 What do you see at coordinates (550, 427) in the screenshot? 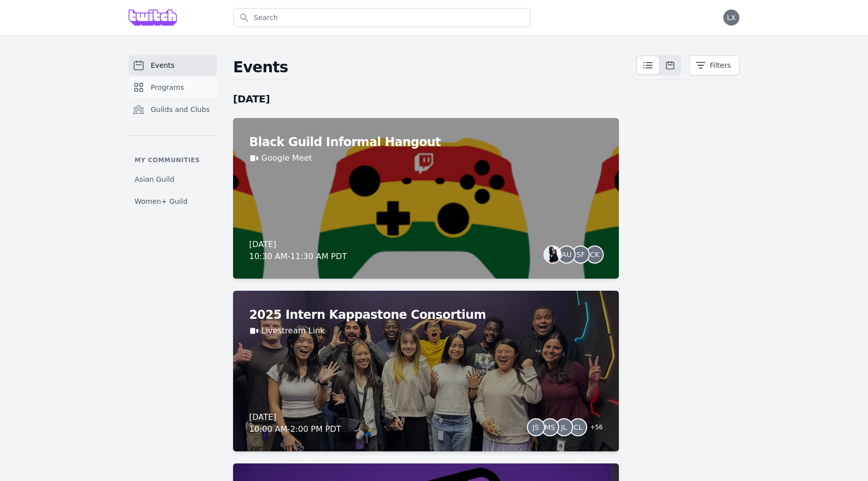
I see `span: MS` at bounding box center [550, 427].